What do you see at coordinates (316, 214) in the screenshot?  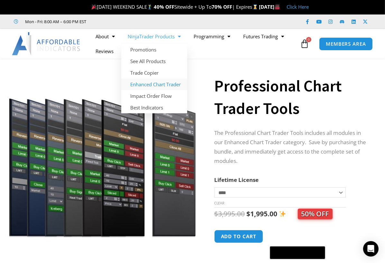 I see `span: 50% OFF` at bounding box center [316, 214].